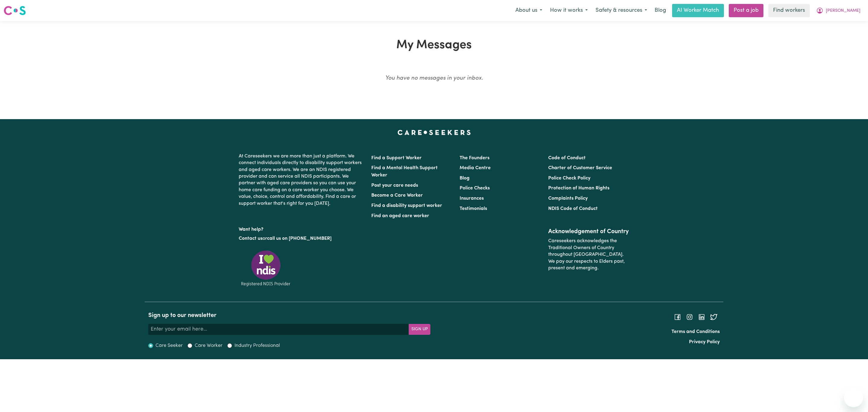 The height and width of the screenshot is (412, 868). What do you see at coordinates (579, 188) in the screenshot?
I see `a: Protection of Human Rights` at bounding box center [579, 188].